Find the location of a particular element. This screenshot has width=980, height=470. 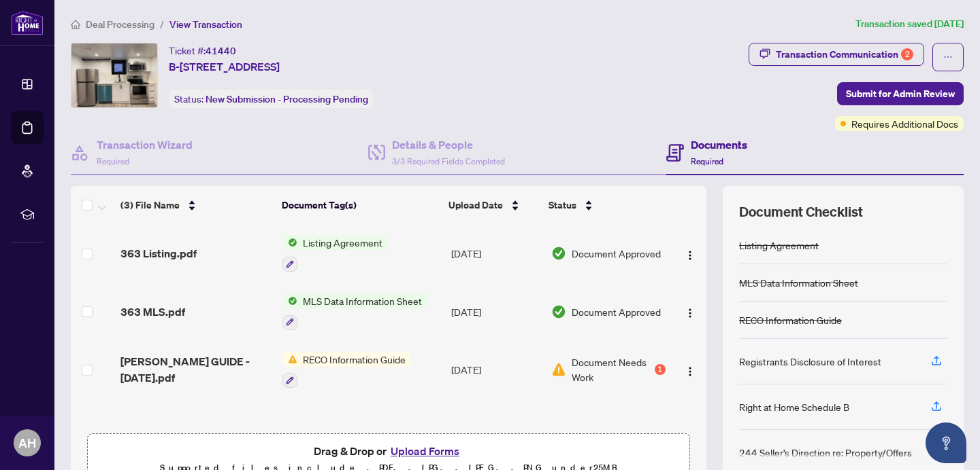

div: Right at Home Schedule B is located at coordinates (794, 408).